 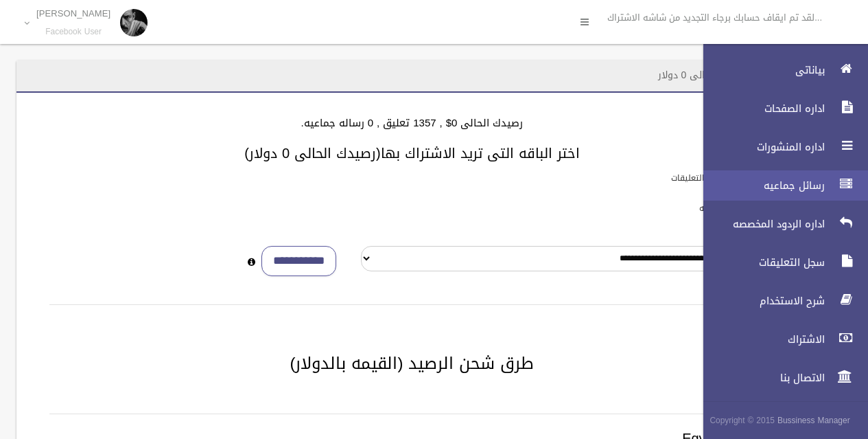 What do you see at coordinates (779, 377) in the screenshot?
I see `a: الاتصال بنا` at bounding box center [779, 377].